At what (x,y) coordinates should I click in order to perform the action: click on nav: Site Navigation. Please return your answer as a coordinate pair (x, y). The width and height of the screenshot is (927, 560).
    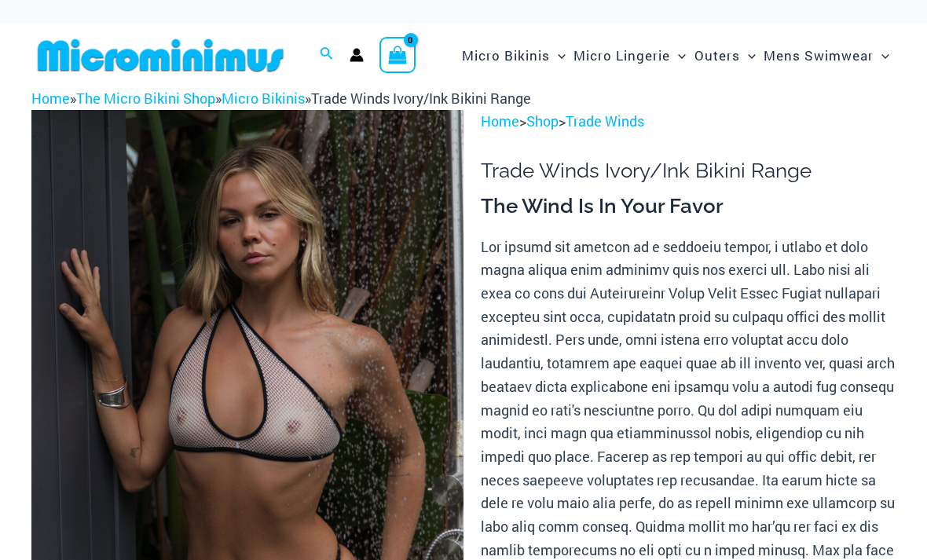
    Looking at the image, I should click on (675, 55).